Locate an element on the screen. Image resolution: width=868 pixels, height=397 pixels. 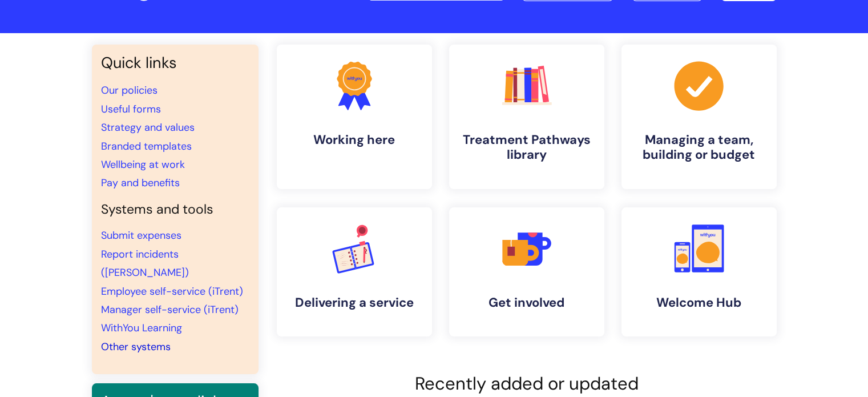
a: Welcome Hub is located at coordinates (699, 272).